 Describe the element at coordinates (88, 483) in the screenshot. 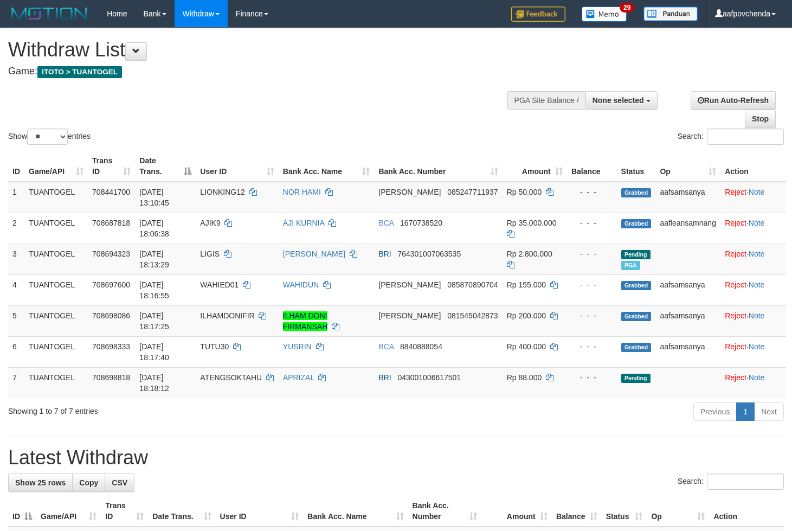

I see `a: Copy` at that location.